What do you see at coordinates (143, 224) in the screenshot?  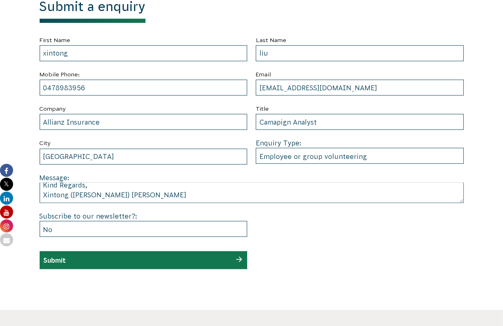 I see `div: Subscribe to our newsletter?:` at bounding box center [143, 224].